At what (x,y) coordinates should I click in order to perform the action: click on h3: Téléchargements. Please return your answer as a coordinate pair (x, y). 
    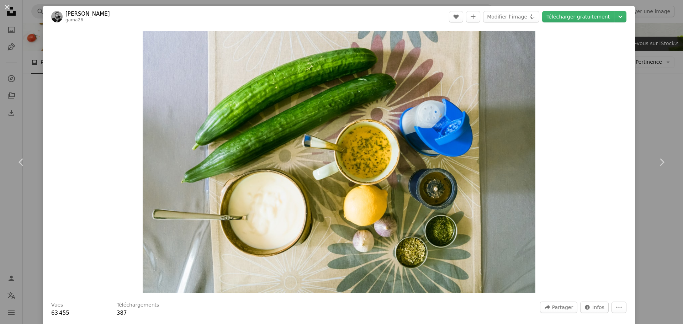
    Looking at the image, I should click on (138, 305).